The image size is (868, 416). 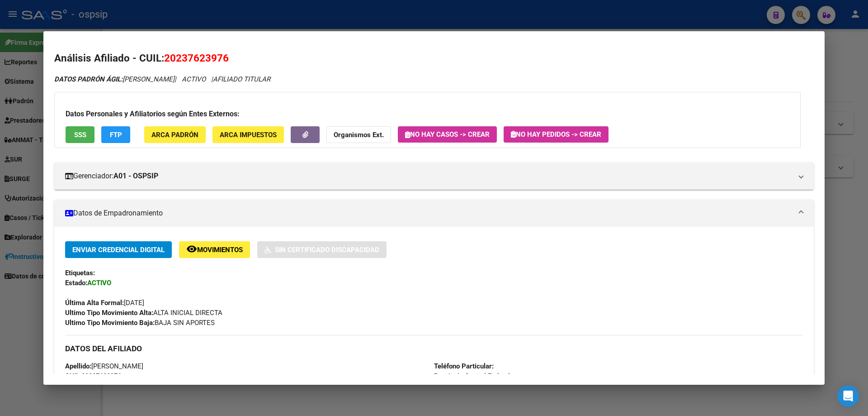 What do you see at coordinates (119, 250) in the screenshot?
I see `span: Enviar Credencial Digital` at bounding box center [119, 250].